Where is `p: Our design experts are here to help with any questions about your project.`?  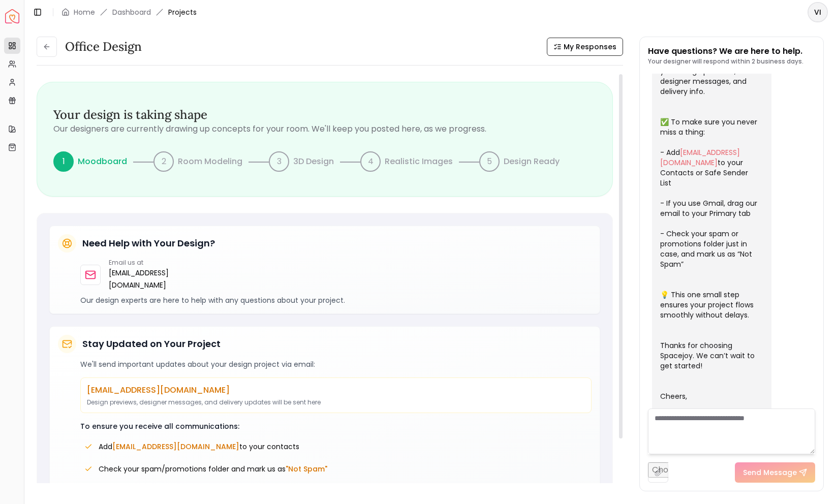 p: Our design experts are here to help with any questions about your project. is located at coordinates (336, 300).